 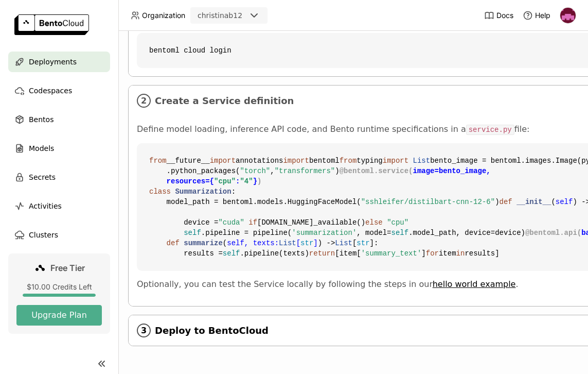 What do you see at coordinates (536, 15) in the screenshot?
I see `div: Help` at bounding box center [536, 15].